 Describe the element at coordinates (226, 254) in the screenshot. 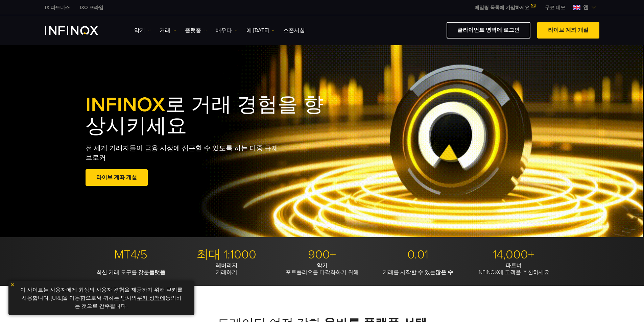

I see `font: 최대 1:1000` at that location.